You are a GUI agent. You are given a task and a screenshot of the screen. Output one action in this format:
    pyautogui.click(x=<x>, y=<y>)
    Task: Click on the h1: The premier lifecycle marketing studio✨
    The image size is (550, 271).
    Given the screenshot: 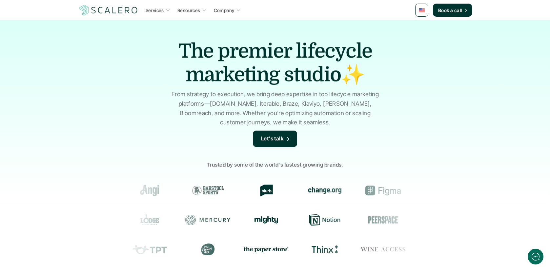 What is the action you would take?
    pyautogui.click(x=275, y=63)
    